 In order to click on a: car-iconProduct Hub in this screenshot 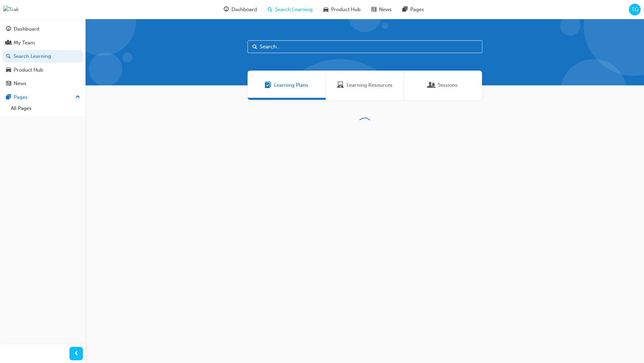, I will do `click(342, 9)`.